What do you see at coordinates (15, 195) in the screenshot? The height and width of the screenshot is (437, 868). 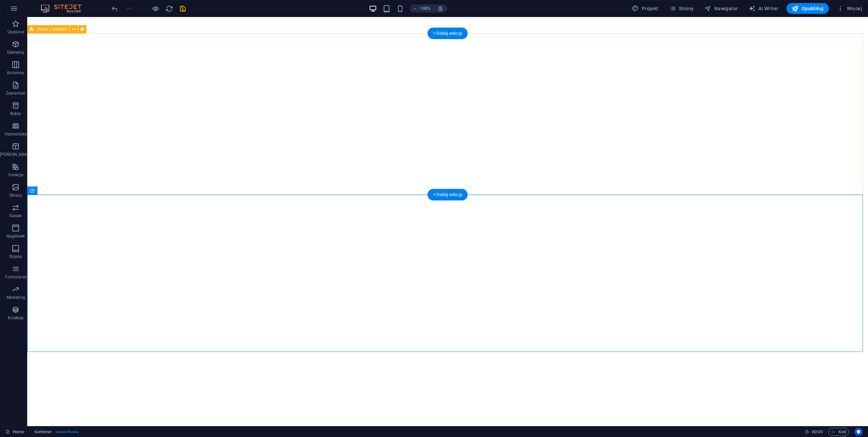 I see `p: Obrazy` at bounding box center [15, 195].